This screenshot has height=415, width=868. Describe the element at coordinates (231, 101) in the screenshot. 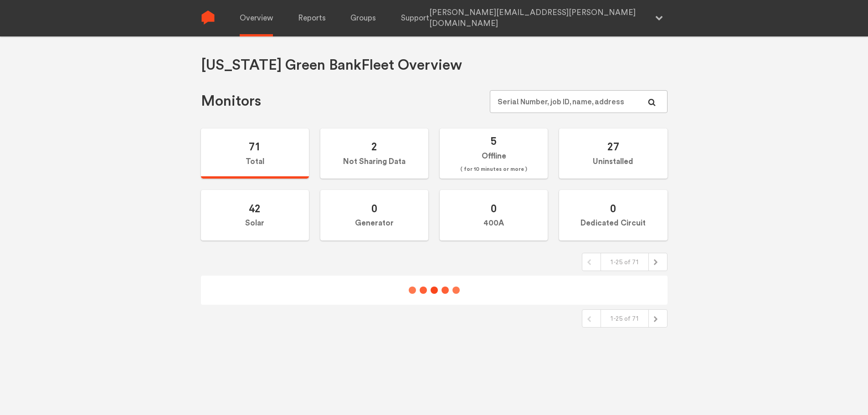

I see `h1: Monitors` at that location.